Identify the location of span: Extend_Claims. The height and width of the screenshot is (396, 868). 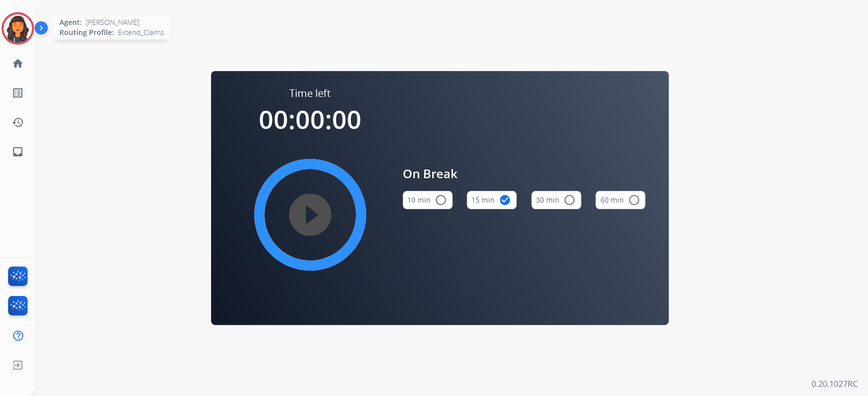
(141, 32).